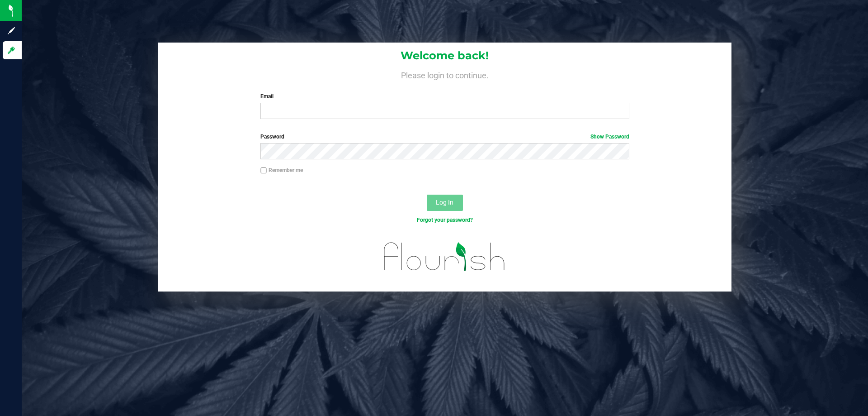 This screenshot has height=416, width=868. Describe the element at coordinates (445, 202) in the screenshot. I see `button: Log In` at that location.